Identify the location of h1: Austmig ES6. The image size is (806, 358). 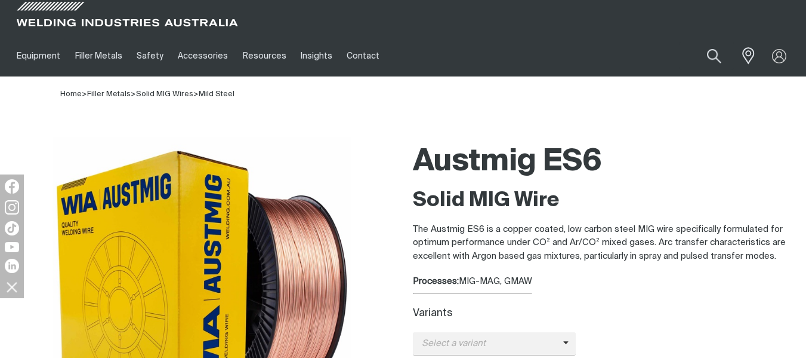
(605, 162).